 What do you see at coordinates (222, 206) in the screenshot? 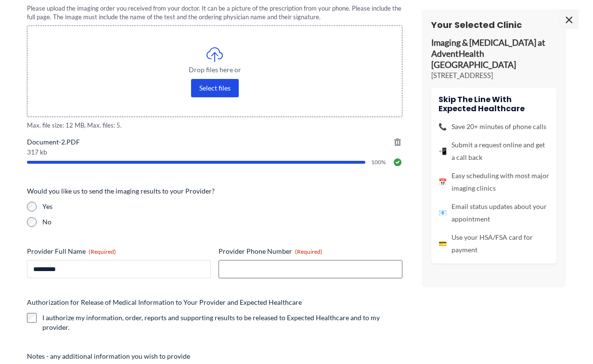
I see `label: Yes` at bounding box center [222, 206].